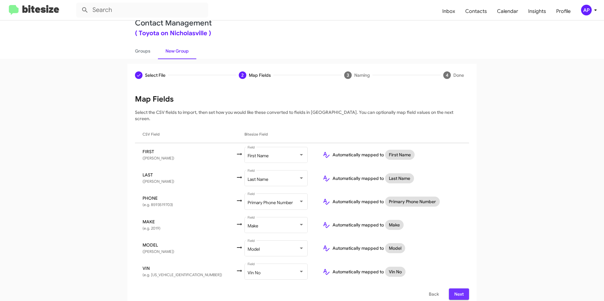 The width and height of the screenshot is (604, 301). What do you see at coordinates (448, 11) in the screenshot?
I see `span: Inbox` at bounding box center [448, 11].